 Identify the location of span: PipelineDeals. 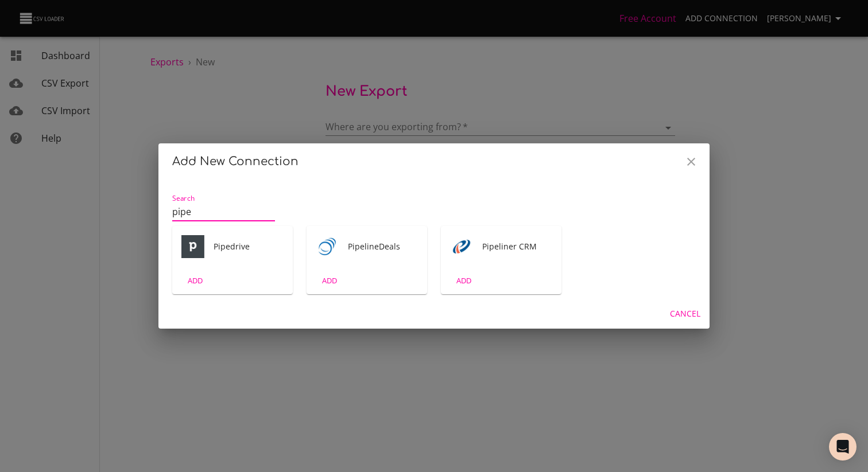
(383, 247).